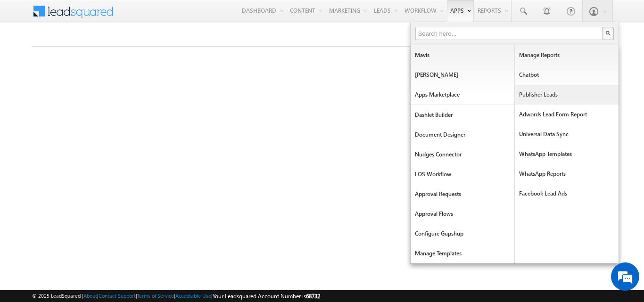 This screenshot has width=644, height=302. What do you see at coordinates (463, 234) in the screenshot?
I see `a: Configure Gupshup` at bounding box center [463, 234].